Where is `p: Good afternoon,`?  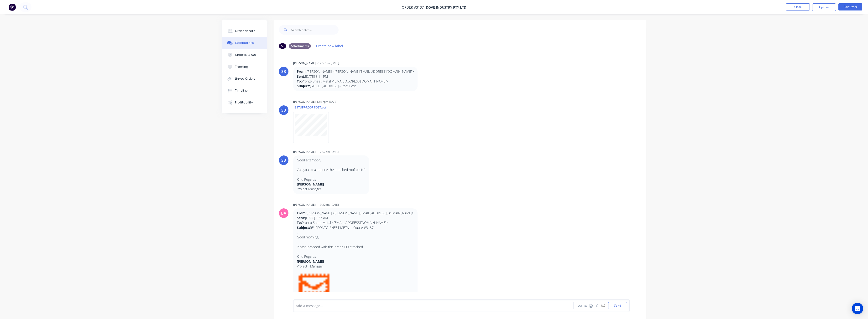 p: Good afternoon, is located at coordinates (331, 161).